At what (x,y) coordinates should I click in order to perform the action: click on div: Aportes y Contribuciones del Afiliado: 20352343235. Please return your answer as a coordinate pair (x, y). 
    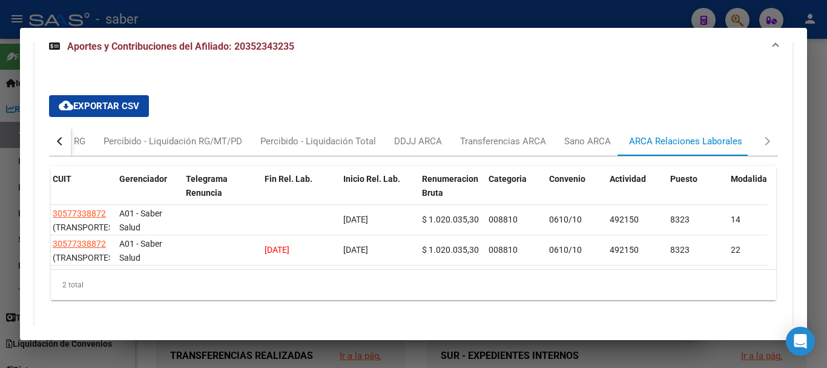
    Looking at the image, I should click on (414, 197).